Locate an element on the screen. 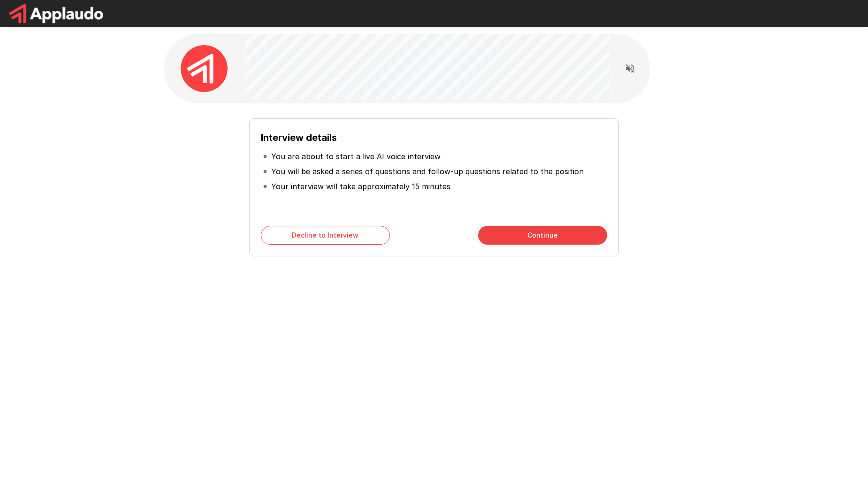  img: applaudo_avatar.png is located at coordinates (204, 69).